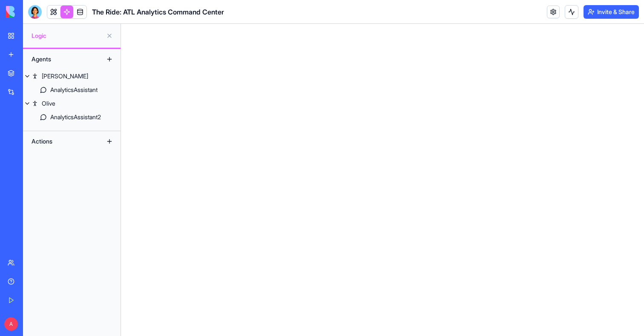 The height and width of the screenshot is (336, 644). Describe the element at coordinates (75, 117) in the screenshot. I see `div: AnalyticsAssistant2` at that location.